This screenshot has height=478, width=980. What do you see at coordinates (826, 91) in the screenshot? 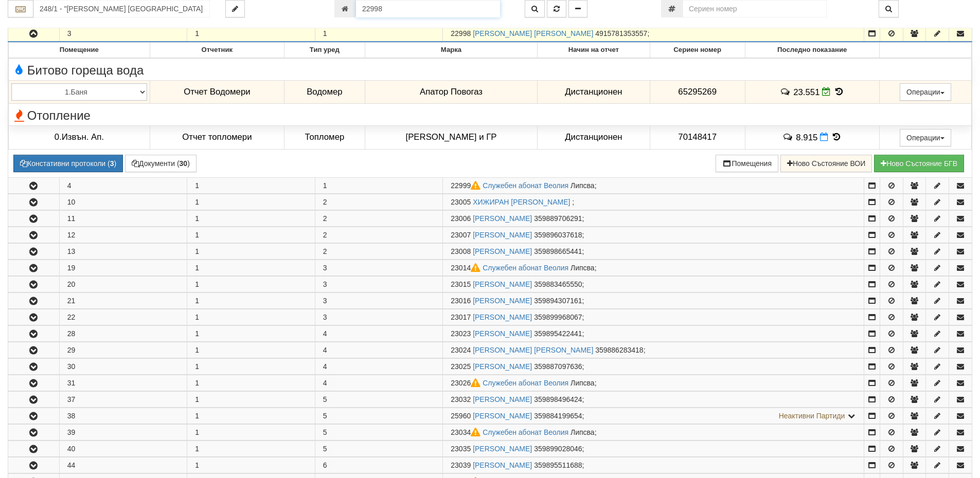
I see `i: Редакция Отчет към 31/07/2025` at bounding box center [826, 91].